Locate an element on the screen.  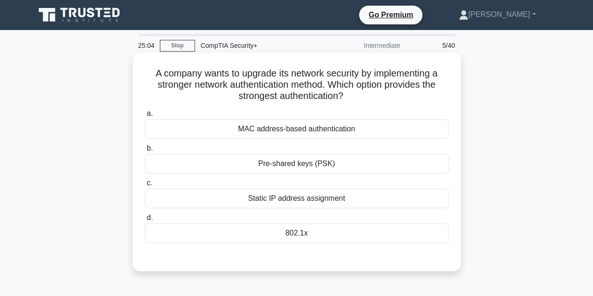
h5: A company wants to upgrade its network security by implementing a stronger network authentication... is located at coordinates (297, 85).